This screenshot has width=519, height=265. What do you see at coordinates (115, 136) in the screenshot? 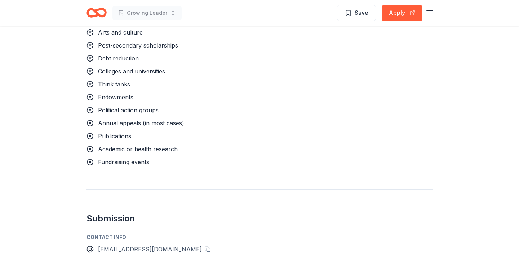
I see `span: Publications` at bounding box center [115, 136].